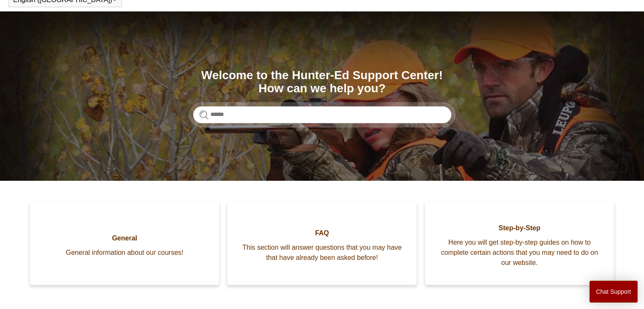 The image size is (644, 309). Describe the element at coordinates (519, 228) in the screenshot. I see `span: Step-by-Step` at that location.